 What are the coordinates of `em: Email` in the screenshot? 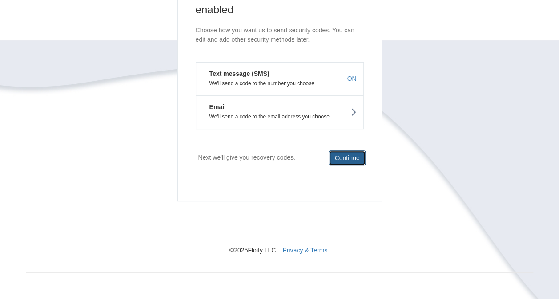 It's located at (214, 107).